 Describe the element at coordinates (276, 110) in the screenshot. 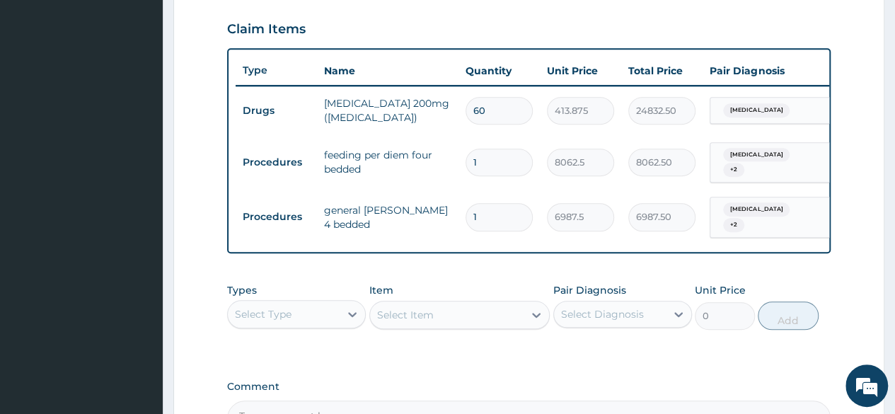

I see `td: Drugs` at that location.